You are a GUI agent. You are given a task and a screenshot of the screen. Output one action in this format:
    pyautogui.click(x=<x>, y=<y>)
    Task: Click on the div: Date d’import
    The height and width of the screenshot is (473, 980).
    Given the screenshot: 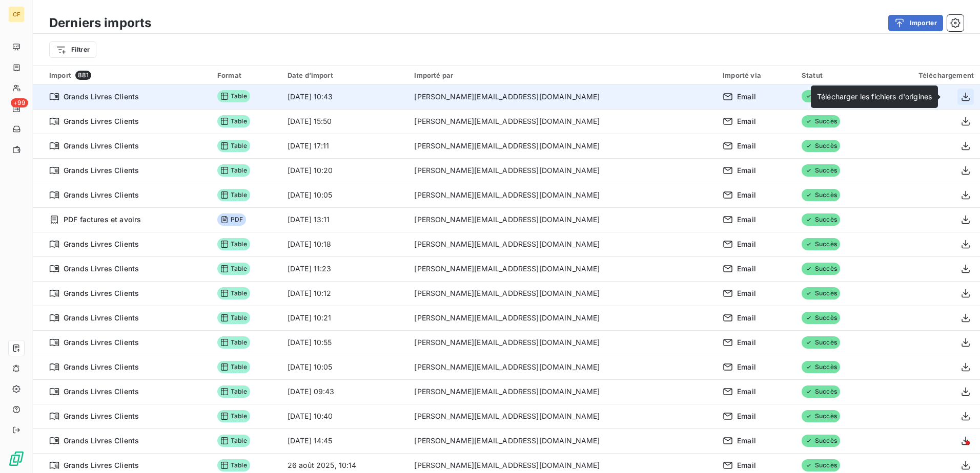 What is the action you would take?
    pyautogui.click(x=345, y=76)
    